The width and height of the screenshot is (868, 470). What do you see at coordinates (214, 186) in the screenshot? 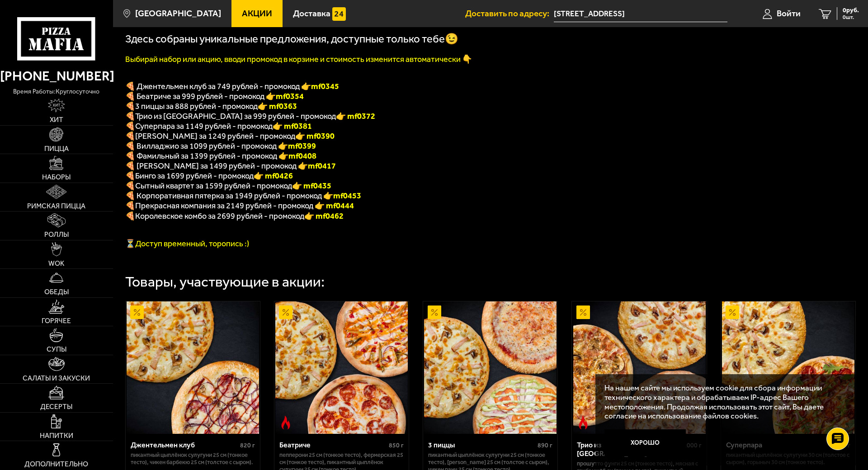
I see `span: Сытный квартет за 1599 рублей - промокод` at bounding box center [214, 186].